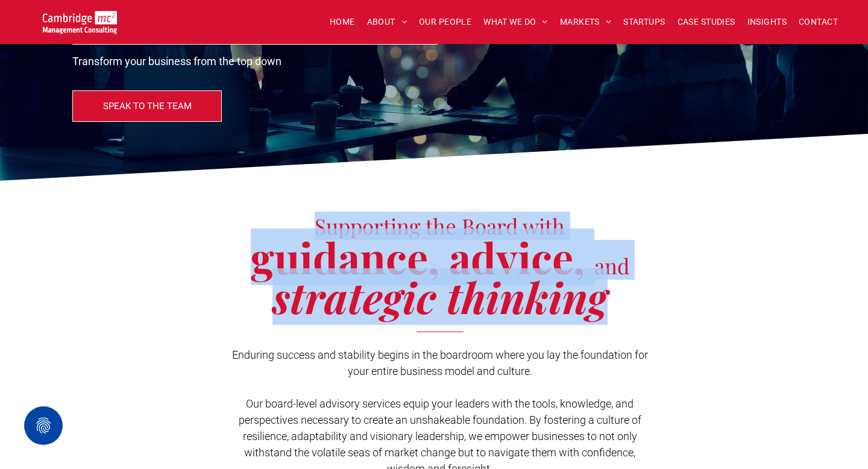  What do you see at coordinates (440, 297) in the screenshot?
I see `span: strategic thinking` at bounding box center [440, 297].